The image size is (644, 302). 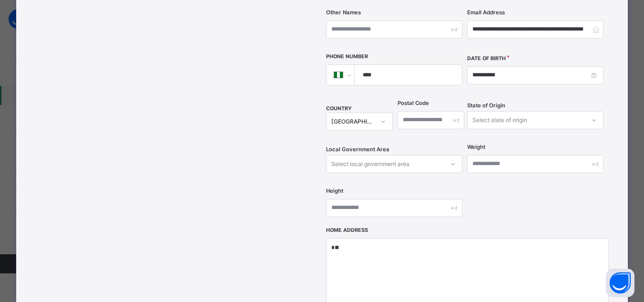 What do you see at coordinates (343, 12) in the screenshot?
I see `label: Other Names` at bounding box center [343, 12].